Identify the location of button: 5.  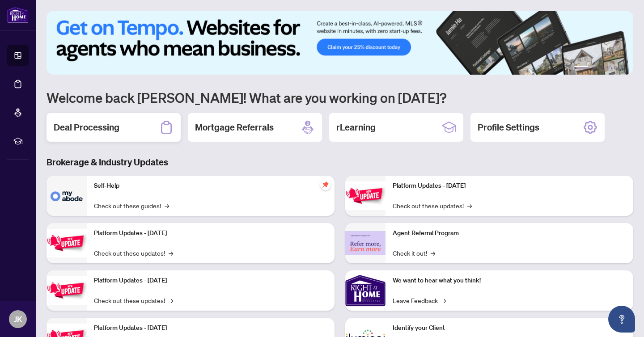
(616, 68).